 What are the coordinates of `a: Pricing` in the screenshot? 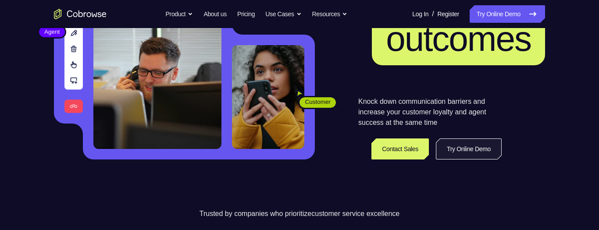 It's located at (246, 14).